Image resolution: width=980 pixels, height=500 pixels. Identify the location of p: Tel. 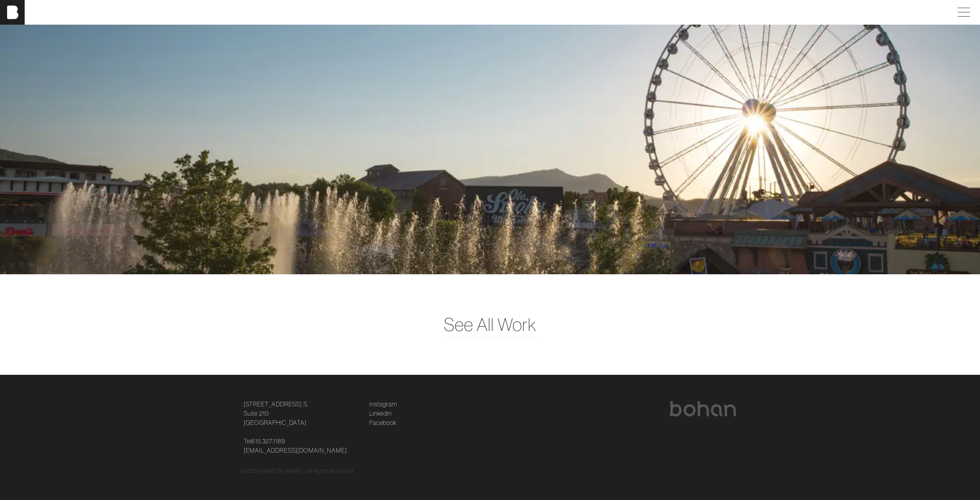
(302, 446).